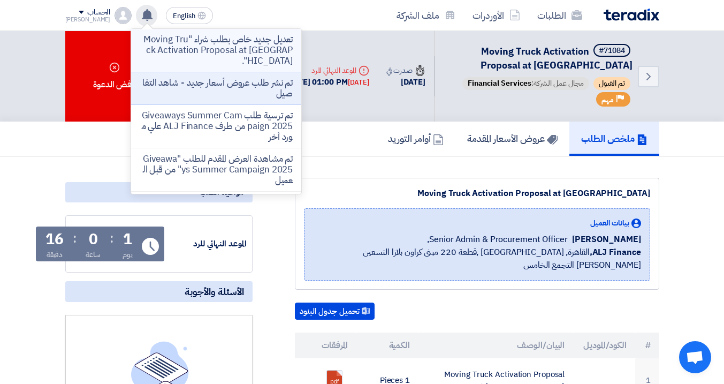 The width and height of the screenshot is (724, 384). What do you see at coordinates (98, 12) in the screenshot?
I see `div: الحساب` at bounding box center [98, 12].